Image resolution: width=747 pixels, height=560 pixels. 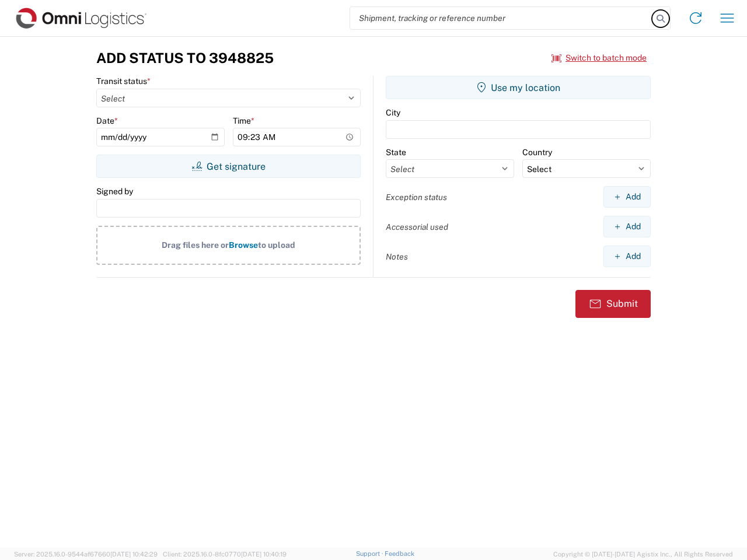 I want to click on label: Country, so click(x=537, y=152).